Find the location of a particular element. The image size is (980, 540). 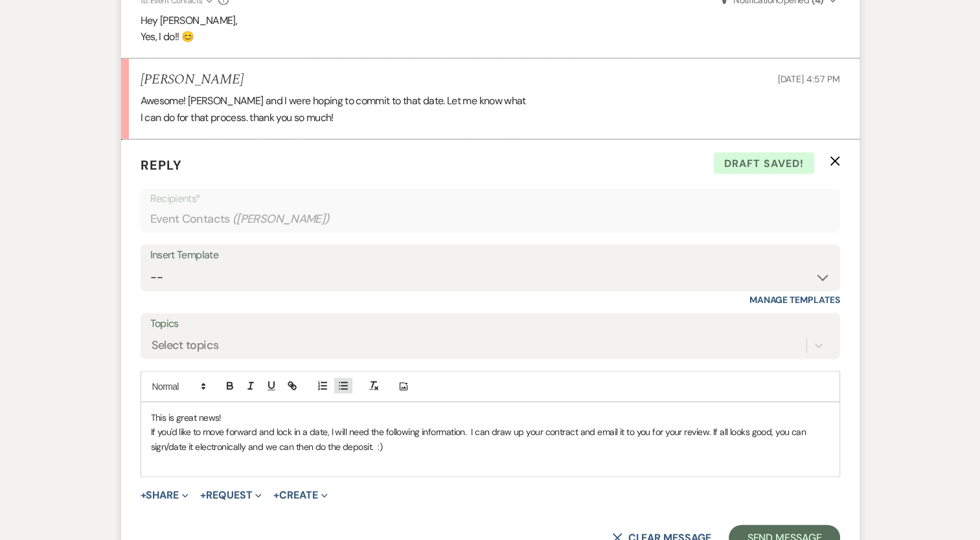

button: Request is located at coordinates (231, 495).